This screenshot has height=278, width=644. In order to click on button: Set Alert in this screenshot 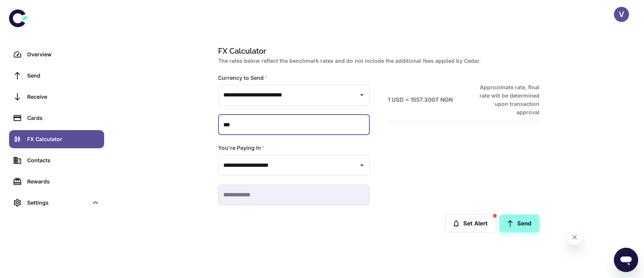, I will do `click(470, 223)`.